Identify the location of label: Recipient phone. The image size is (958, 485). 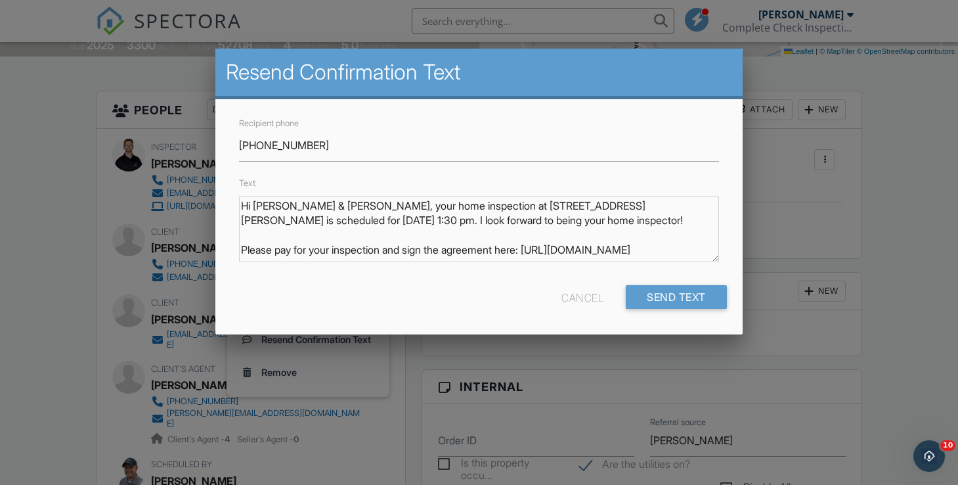
(269, 123).